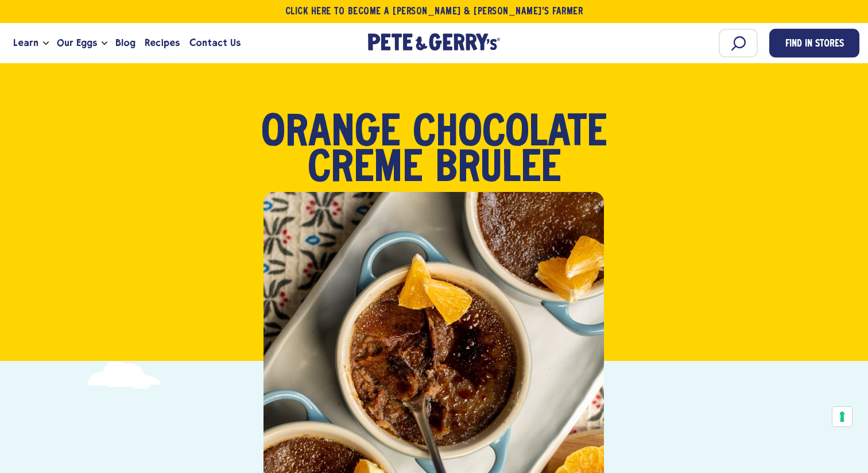 The image size is (868, 473). What do you see at coordinates (738, 43) in the screenshot?
I see `input: Search` at bounding box center [738, 43].